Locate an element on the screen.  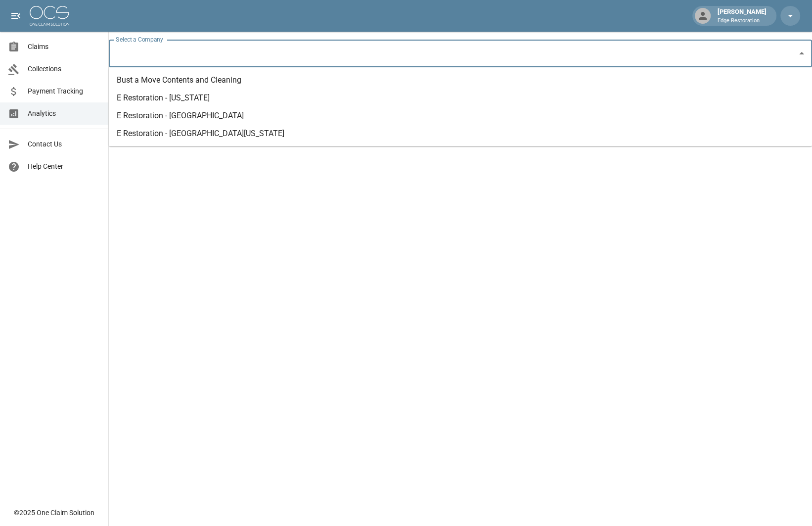
span: Payment Tracking is located at coordinates (64, 91).